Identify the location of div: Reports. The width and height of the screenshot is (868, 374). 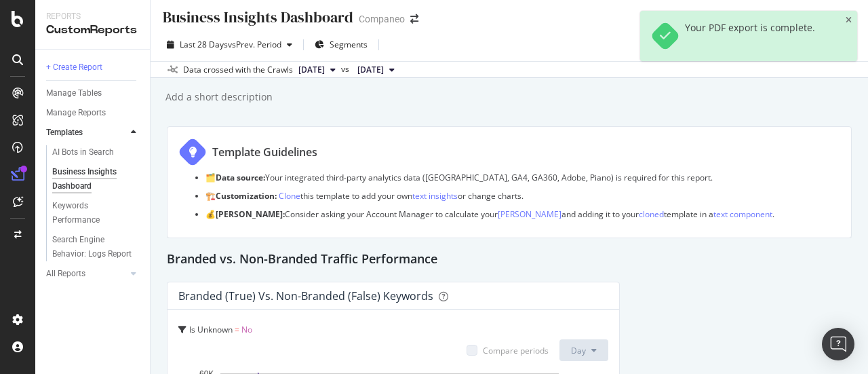
(92, 16).